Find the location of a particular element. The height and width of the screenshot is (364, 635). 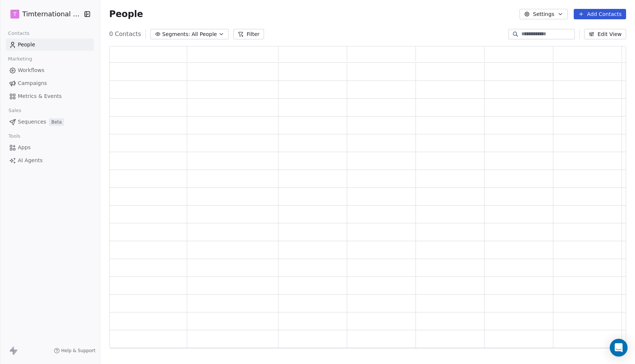

a: Campaigns is located at coordinates (50, 83).